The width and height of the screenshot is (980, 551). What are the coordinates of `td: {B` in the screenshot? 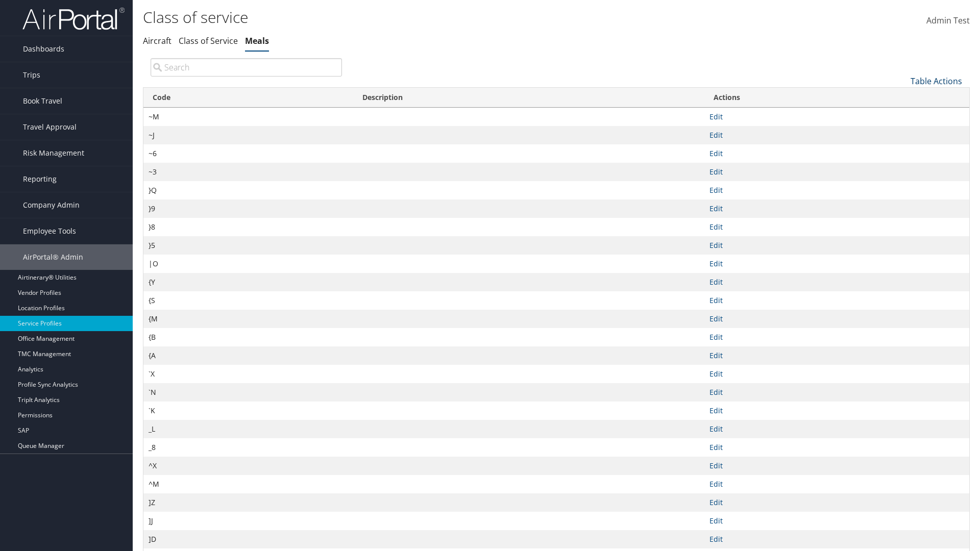 It's located at (248, 337).